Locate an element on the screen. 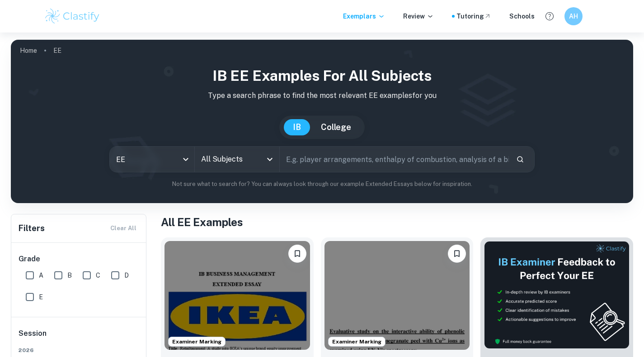 The width and height of the screenshot is (644, 357). span: D is located at coordinates (126, 276).